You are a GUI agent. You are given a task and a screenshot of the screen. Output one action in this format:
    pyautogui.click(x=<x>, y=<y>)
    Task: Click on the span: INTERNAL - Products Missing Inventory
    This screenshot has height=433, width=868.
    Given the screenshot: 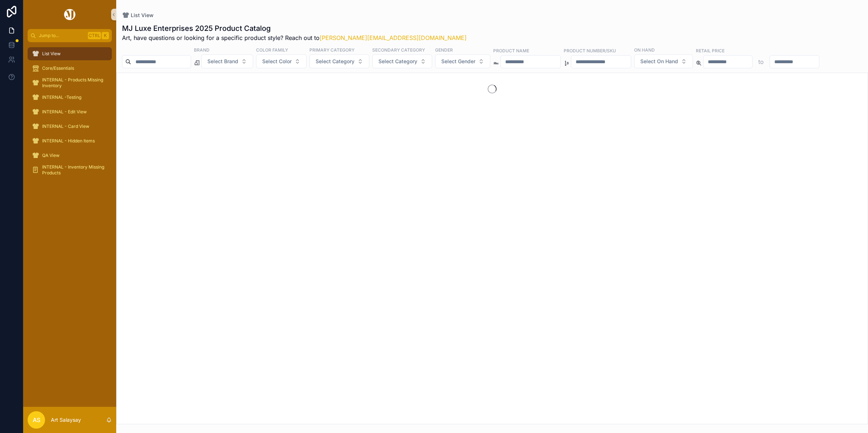 What is the action you would take?
    pyautogui.click(x=74, y=83)
    